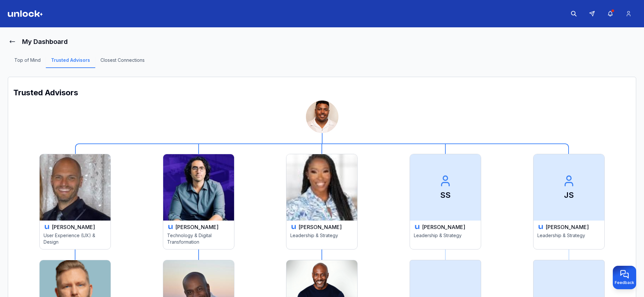 This screenshot has height=297, width=644. Describe the element at coordinates (624, 283) in the screenshot. I see `span: Feedback` at that location.